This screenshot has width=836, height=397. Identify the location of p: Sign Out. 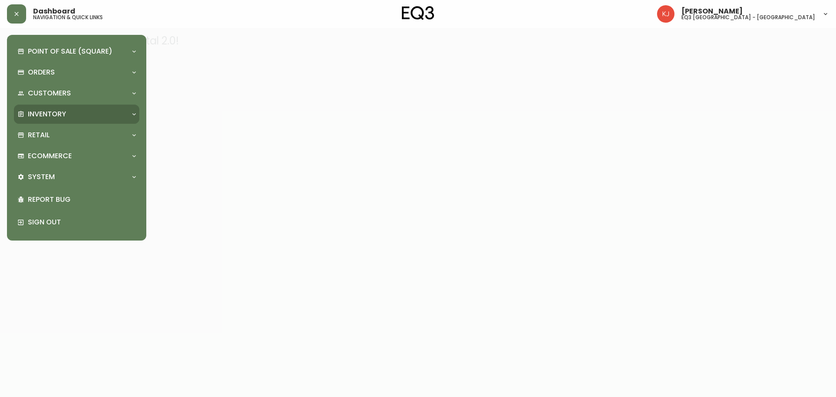
(82, 222).